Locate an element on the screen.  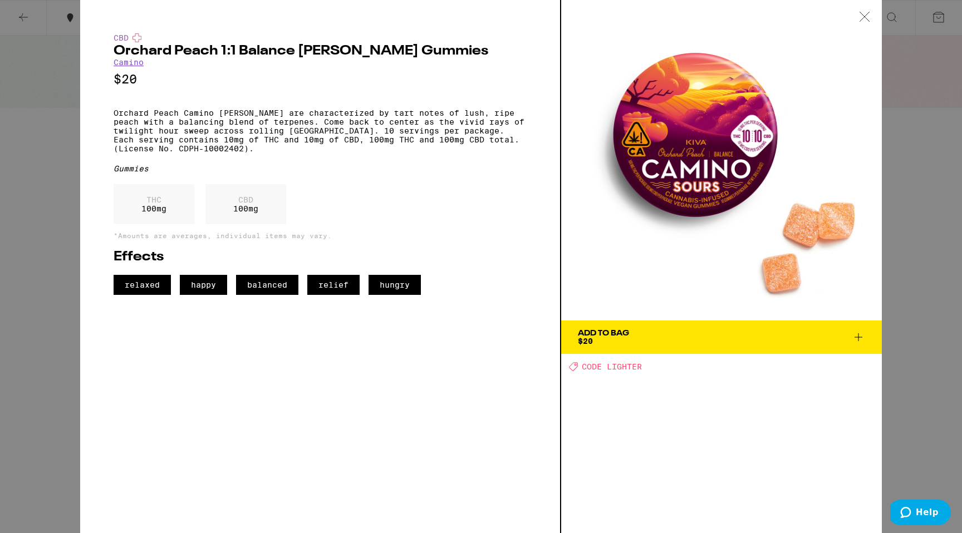
a: Camino is located at coordinates (129, 62).